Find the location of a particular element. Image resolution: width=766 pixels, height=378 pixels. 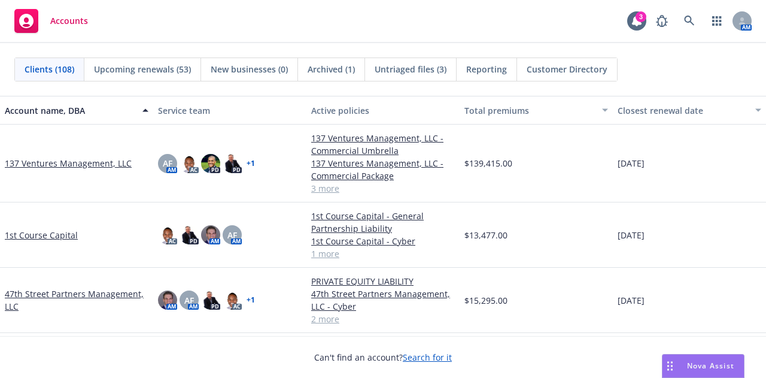

a: Search is located at coordinates (689, 21).